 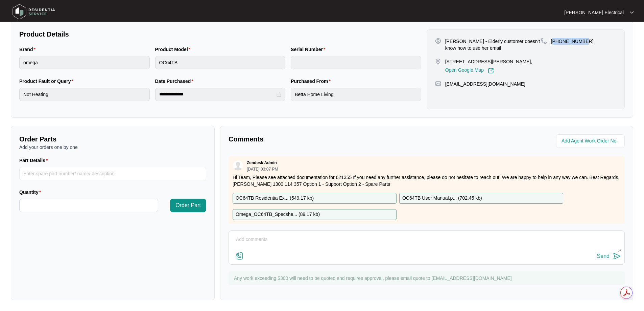 I want to click on p: Zendesk Admin, so click(x=262, y=163).